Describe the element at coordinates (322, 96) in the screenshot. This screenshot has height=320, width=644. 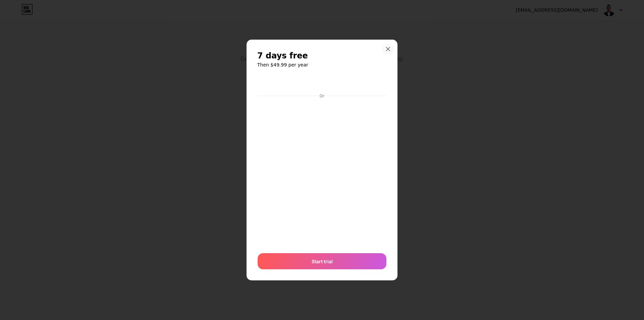
I see `div: Or` at that location.